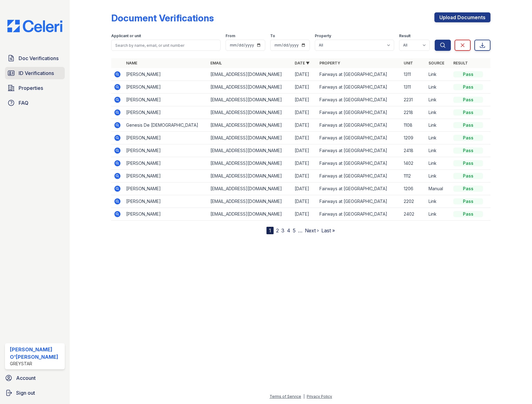  I want to click on a: Email, so click(216, 63).